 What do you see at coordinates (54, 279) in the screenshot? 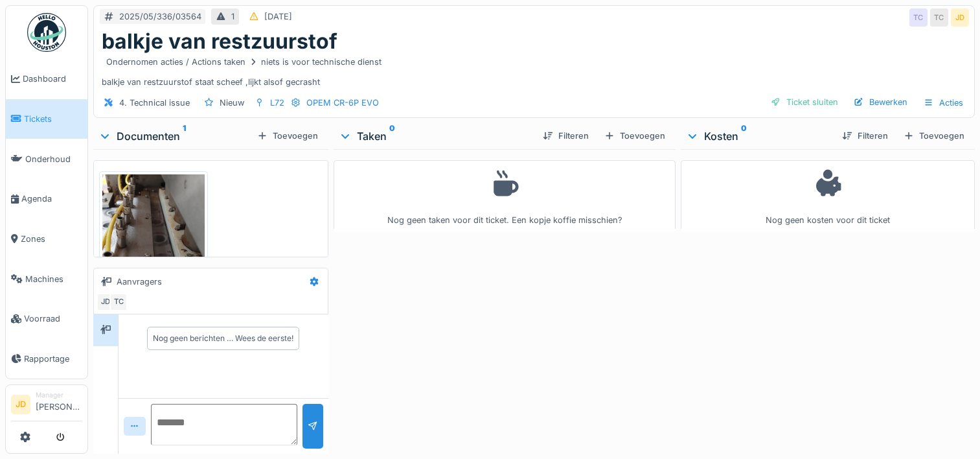
I see `span: Machines` at bounding box center [54, 279].